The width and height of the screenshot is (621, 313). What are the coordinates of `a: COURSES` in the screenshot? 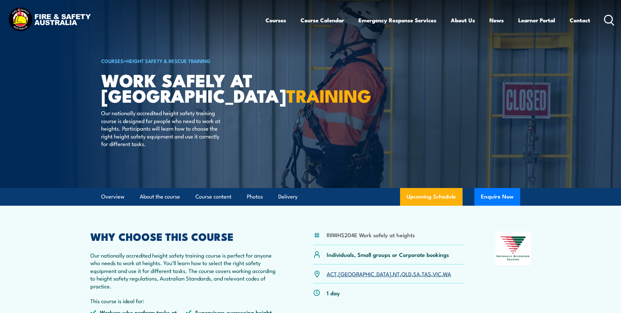 It's located at (112, 61).